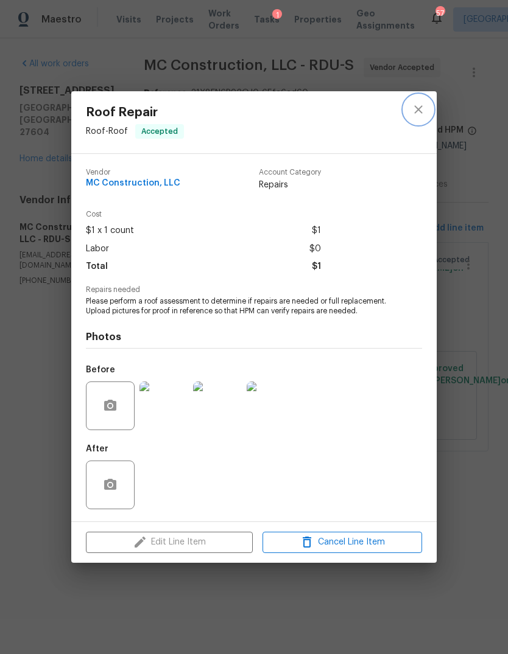  What do you see at coordinates (97, 267) in the screenshot?
I see `span: Total` at bounding box center [97, 267].